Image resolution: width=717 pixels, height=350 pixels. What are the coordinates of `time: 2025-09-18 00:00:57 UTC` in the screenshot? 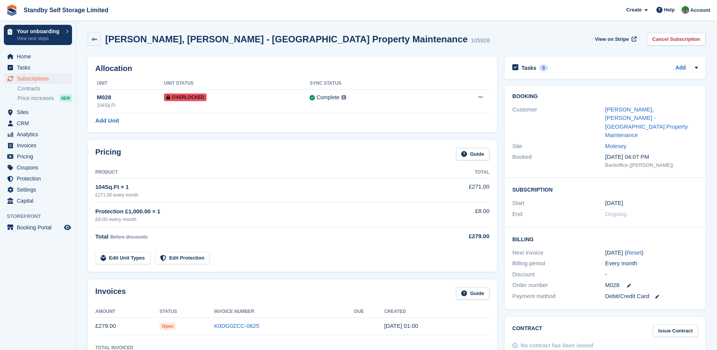 It's located at (401, 325).